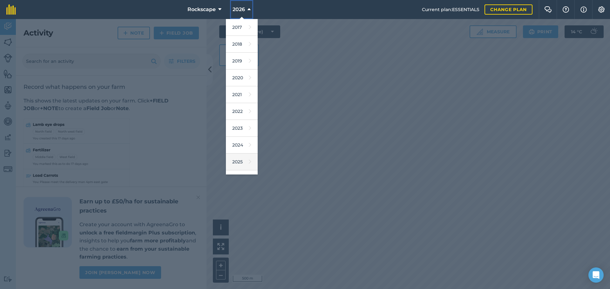  Describe the element at coordinates (242, 61) in the screenshot. I see `a: 2019` at that location.